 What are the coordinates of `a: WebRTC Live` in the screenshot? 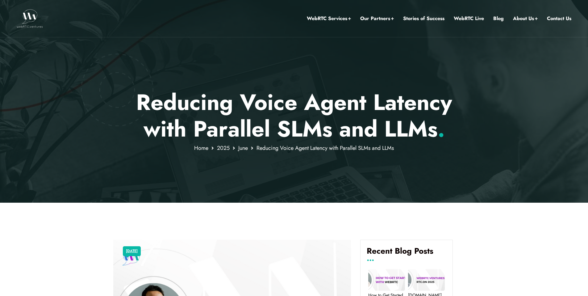 It's located at (469, 19).